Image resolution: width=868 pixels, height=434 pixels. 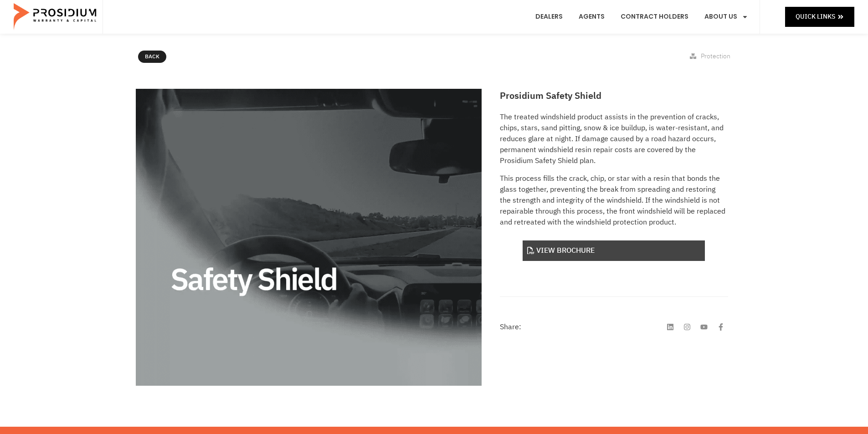 What do you see at coordinates (820, 16) in the screenshot?
I see `a: Quick Links` at bounding box center [820, 16].